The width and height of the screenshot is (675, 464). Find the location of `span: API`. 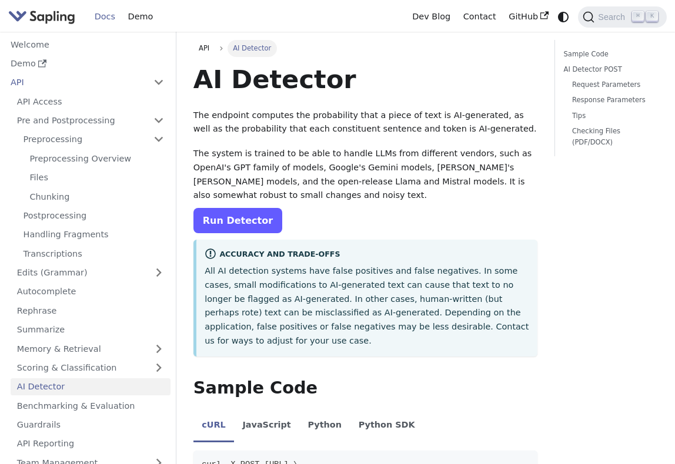

span: API is located at coordinates (204, 48).